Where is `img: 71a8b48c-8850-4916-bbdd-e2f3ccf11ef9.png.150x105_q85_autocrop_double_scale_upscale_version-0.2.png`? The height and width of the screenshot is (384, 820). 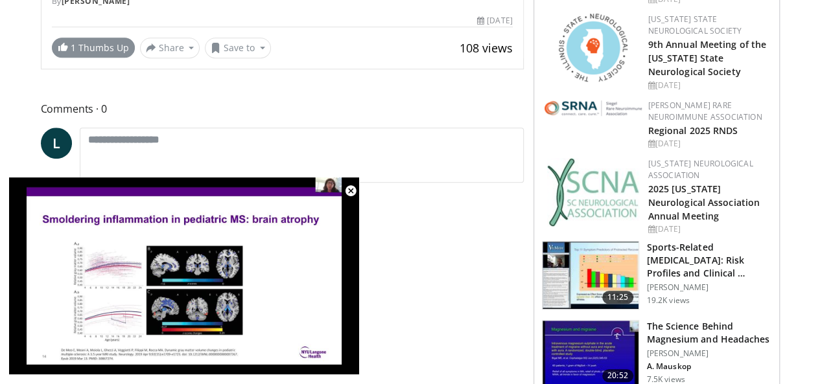 img: 71a8b48c-8850-4916-bbdd-e2f3ccf11ef9.png.150x105_q85_autocrop_double_scale_upscale_version-0.2.png is located at coordinates (593, 47).